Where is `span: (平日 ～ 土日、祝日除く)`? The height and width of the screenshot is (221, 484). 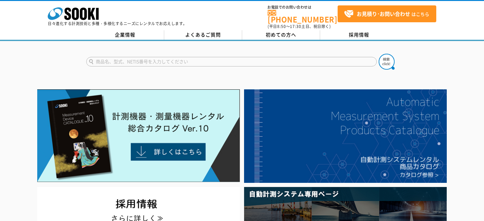
span: (平日 ～ 土日、祝日除く) is located at coordinates (299, 26).